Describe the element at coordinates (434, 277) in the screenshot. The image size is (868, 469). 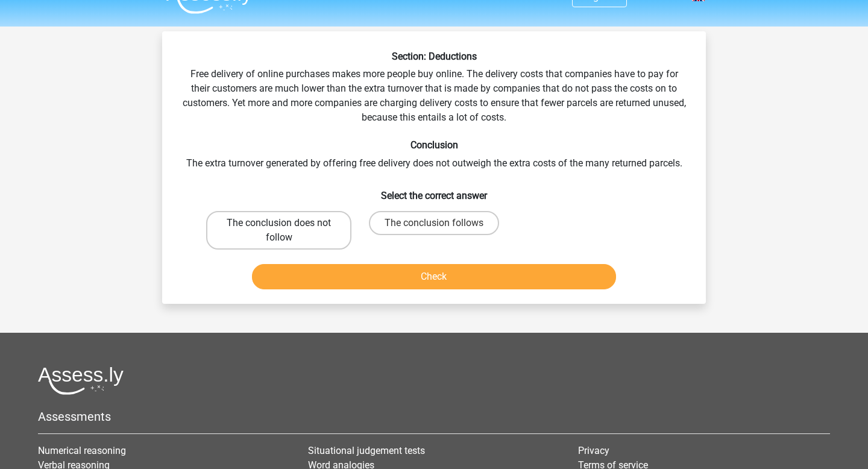
I see `button: Check` at that location.